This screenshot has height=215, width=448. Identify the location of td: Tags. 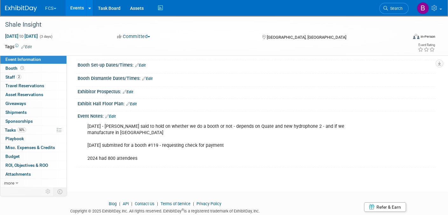
(18, 47).